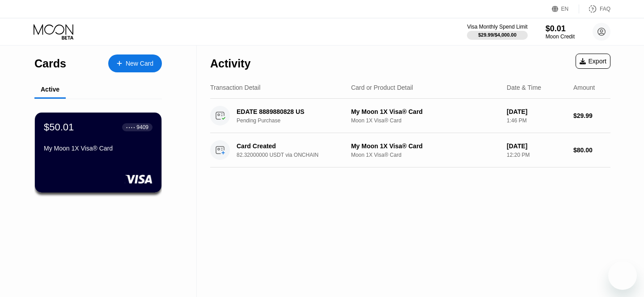 The image size is (644, 297). What do you see at coordinates (296, 121) in the screenshot?
I see `div: Pending Purchase` at bounding box center [296, 121].